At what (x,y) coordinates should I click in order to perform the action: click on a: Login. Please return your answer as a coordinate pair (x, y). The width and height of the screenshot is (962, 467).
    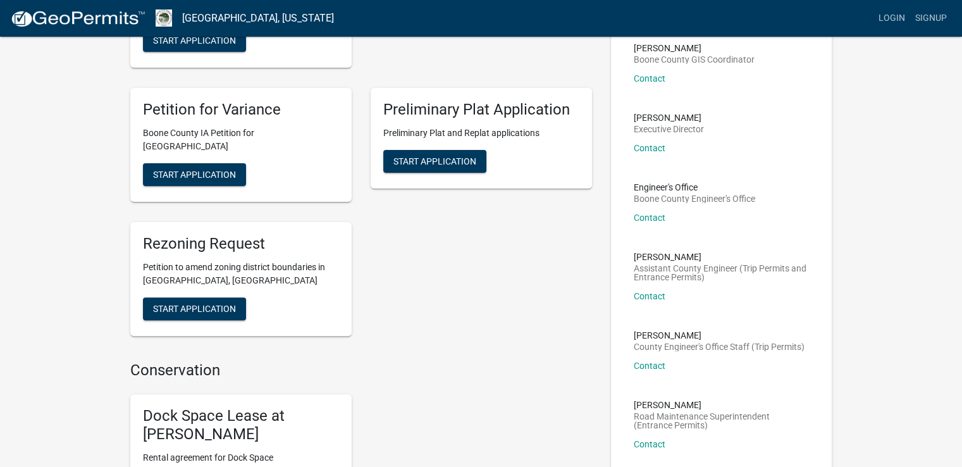
    Looking at the image, I should click on (892, 18).